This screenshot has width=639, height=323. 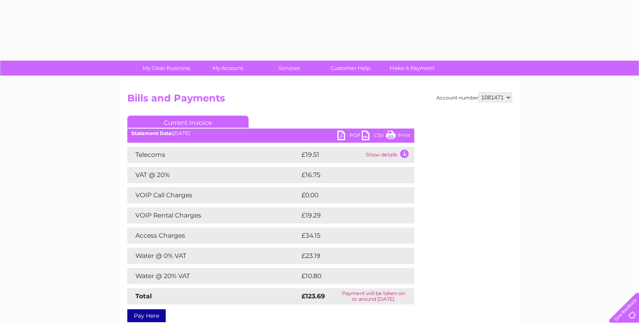 What do you see at coordinates (146, 315) in the screenshot?
I see `a: Pay Here` at bounding box center [146, 315].